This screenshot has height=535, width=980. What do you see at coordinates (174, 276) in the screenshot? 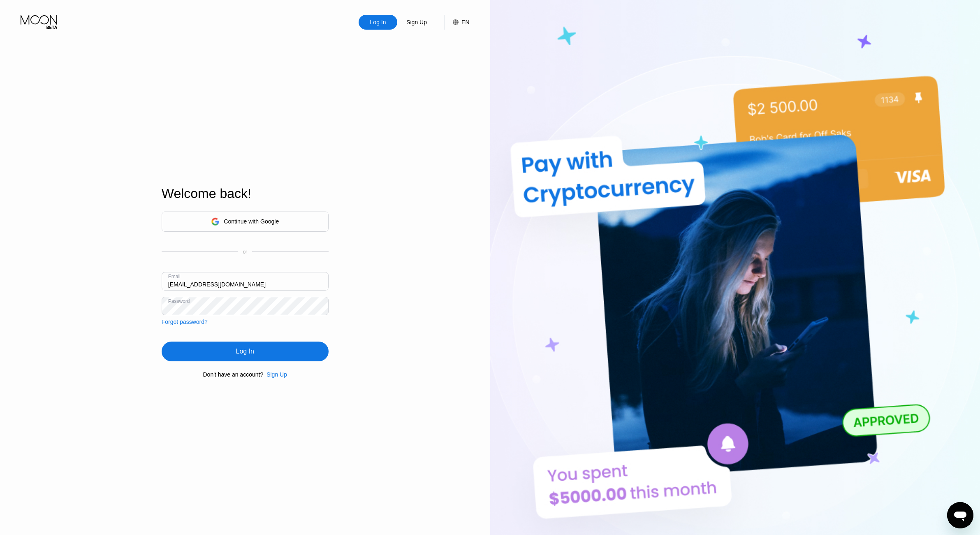
I see `div: Email` at bounding box center [174, 276].